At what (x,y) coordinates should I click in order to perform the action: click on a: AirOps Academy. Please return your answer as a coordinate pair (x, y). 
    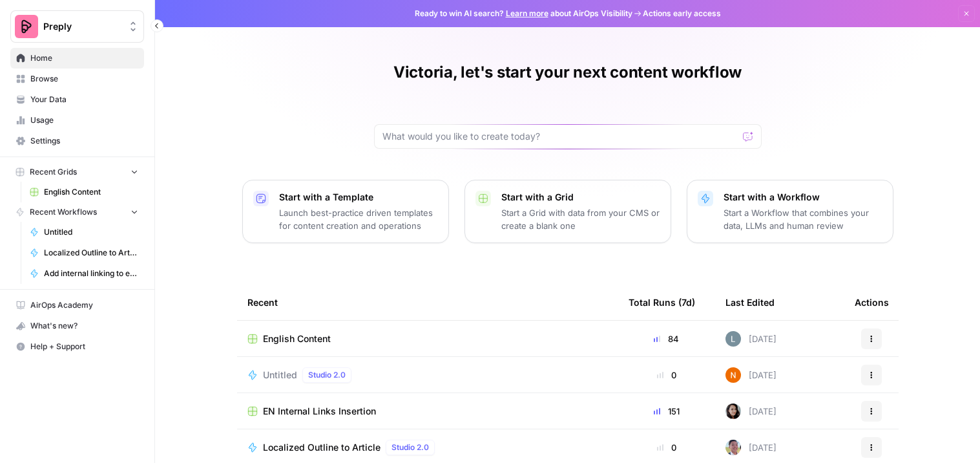
    Looking at the image, I should click on (77, 305).